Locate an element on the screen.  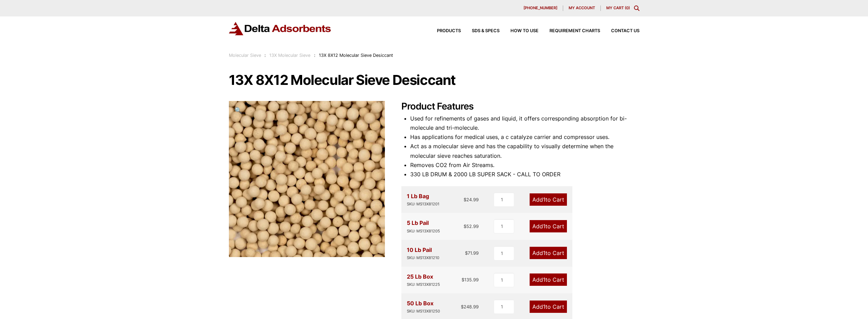
span: Products is located at coordinates (449, 31).